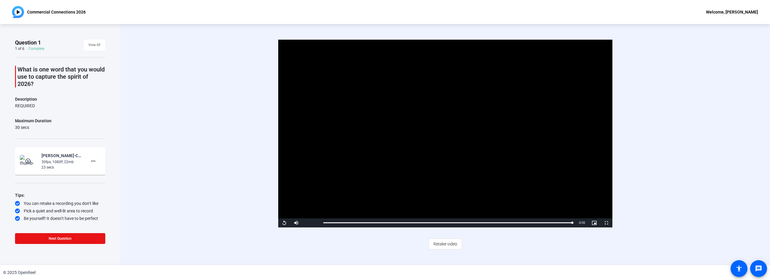 The width and height of the screenshot is (770, 280). What do you see at coordinates (60, 239) in the screenshot?
I see `button: Next Question` at bounding box center [60, 239].